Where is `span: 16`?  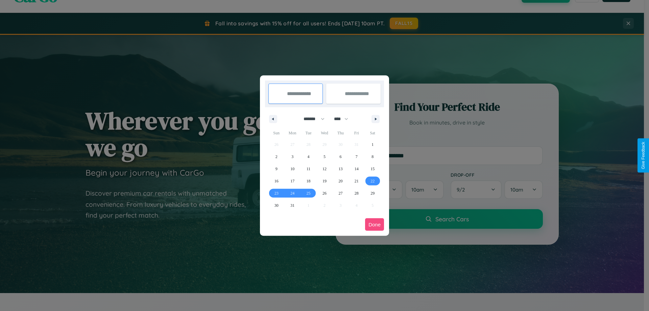 span: 16 is located at coordinates (277, 181).